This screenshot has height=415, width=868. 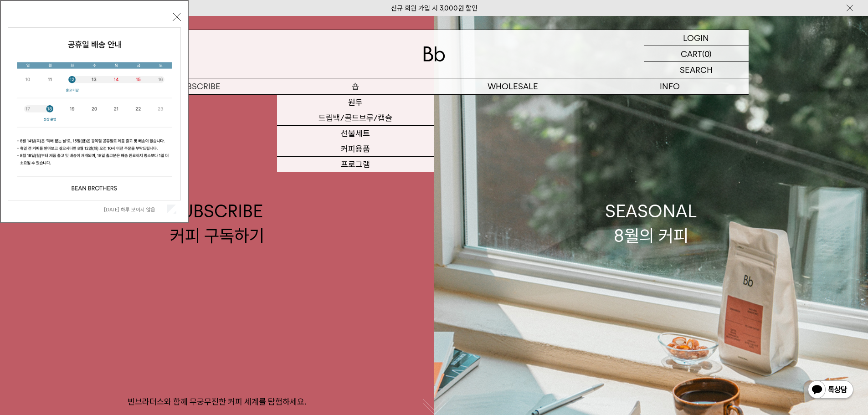 I want to click on img: 로고, so click(x=434, y=53).